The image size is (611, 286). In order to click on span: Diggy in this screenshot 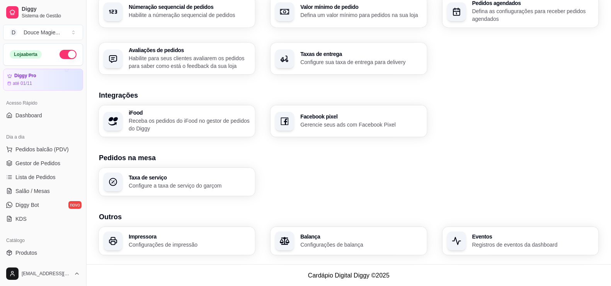, I will do `click(51, 9)`.